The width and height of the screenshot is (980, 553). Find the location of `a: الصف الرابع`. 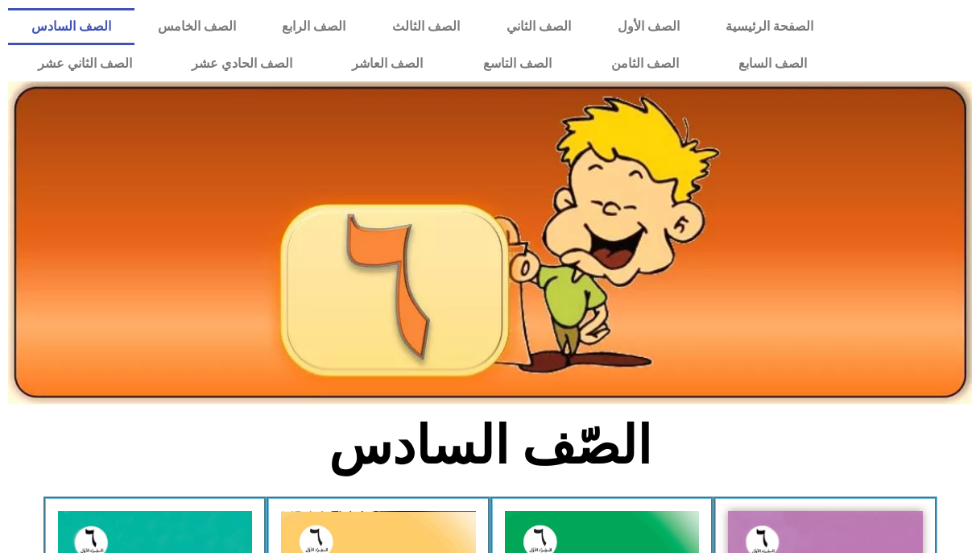

a: الصف الرابع is located at coordinates (314, 27).